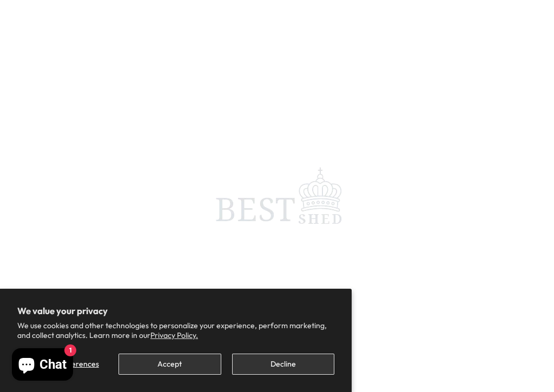  Describe the element at coordinates (169, 364) in the screenshot. I see `button: Accept` at that location.